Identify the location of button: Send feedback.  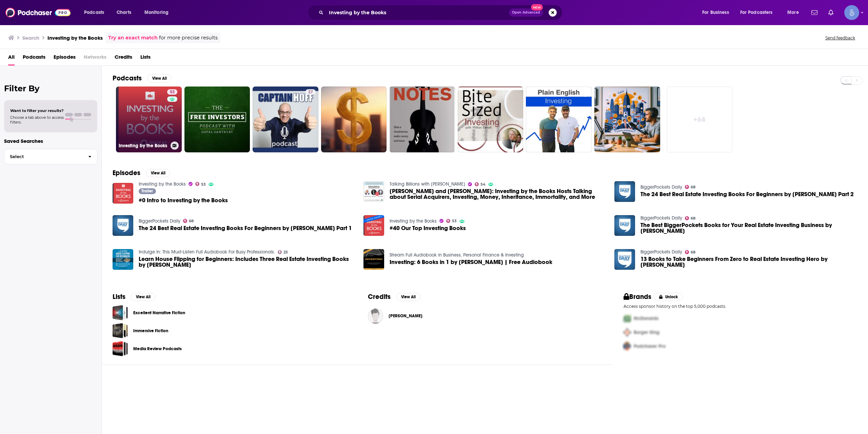
(841, 38).